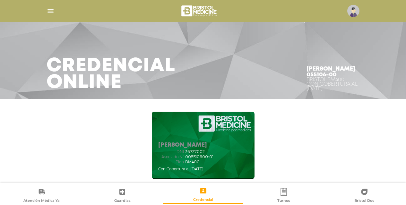 This screenshot has width=406, height=205. What do you see at coordinates (353, 11) in the screenshot?
I see `img: profile-placeholder.svg` at bounding box center [353, 11].